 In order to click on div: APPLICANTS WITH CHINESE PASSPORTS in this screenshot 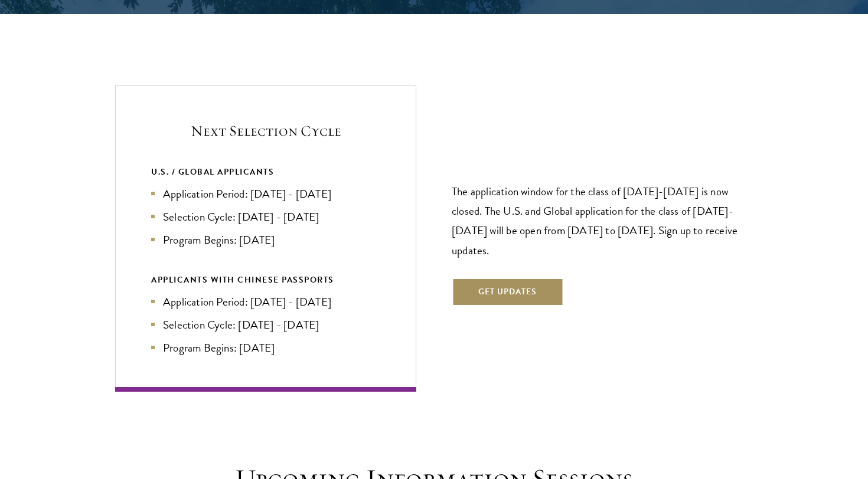, I will do `click(266, 280)`.